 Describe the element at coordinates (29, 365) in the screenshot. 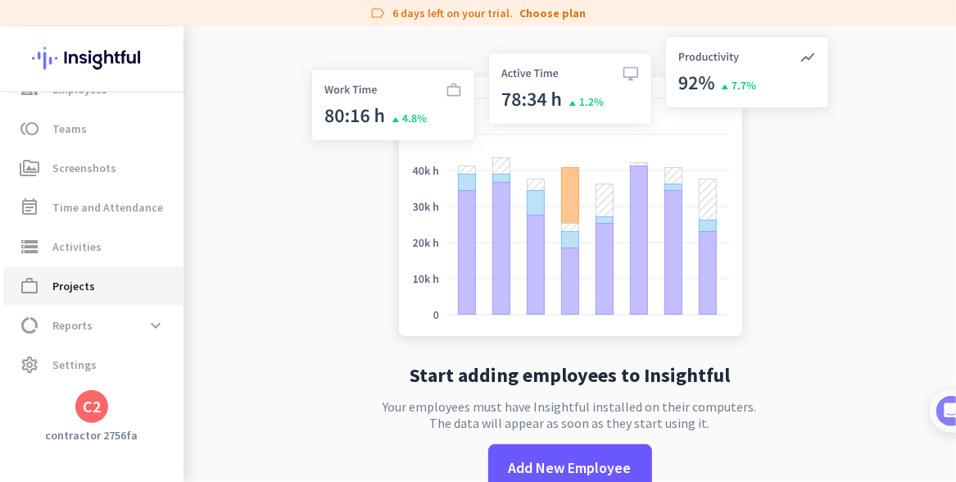

I see `i: settings` at that location.